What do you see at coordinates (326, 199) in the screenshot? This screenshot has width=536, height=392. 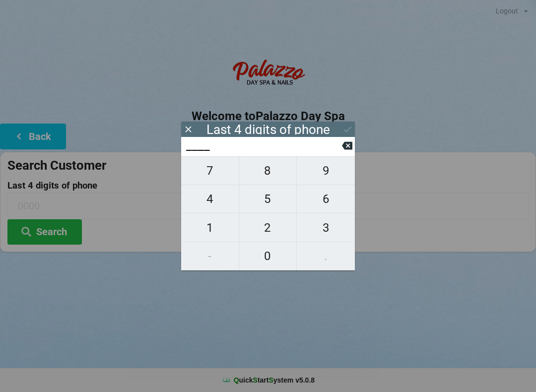 I see `span: 6` at bounding box center [326, 199].